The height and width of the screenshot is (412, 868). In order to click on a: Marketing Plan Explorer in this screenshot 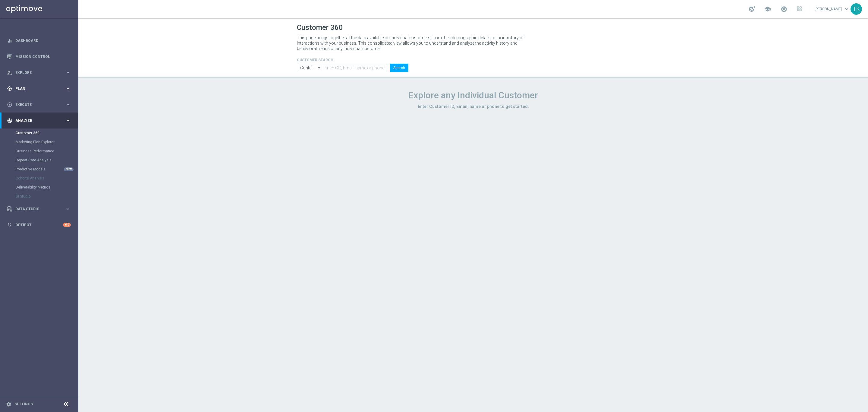, I will do `click(40, 142)`.